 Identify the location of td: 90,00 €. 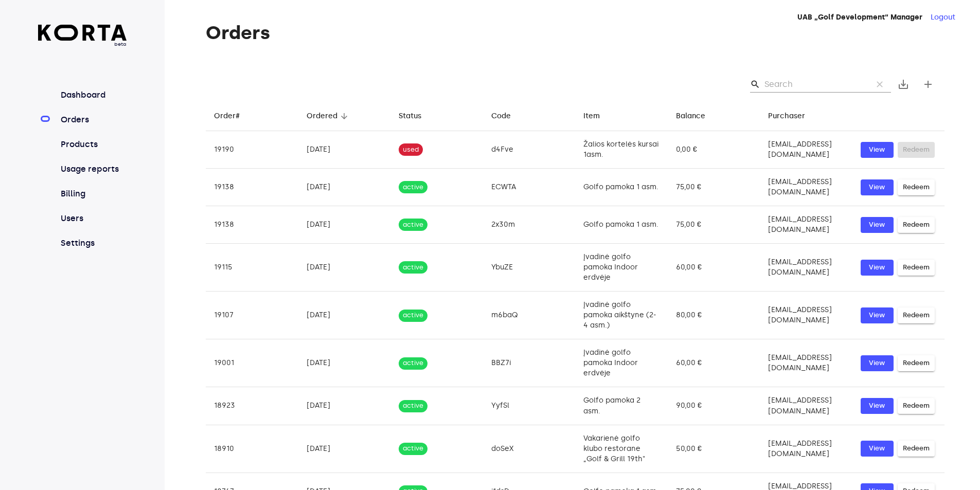
(714, 406).